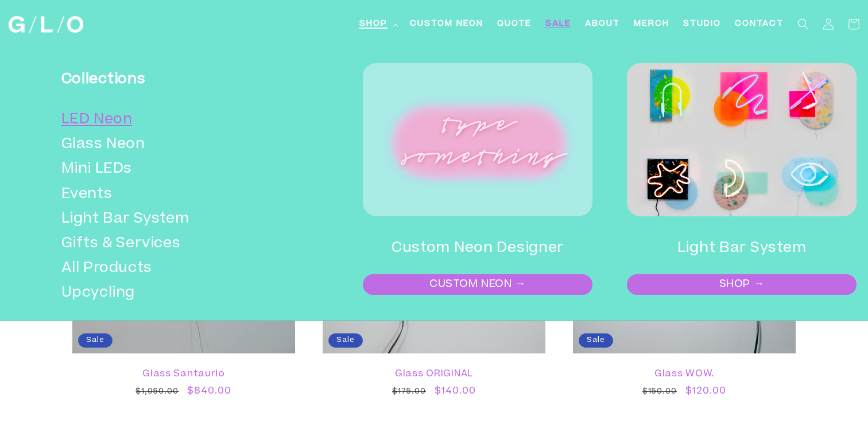  I want to click on span: Contact, so click(759, 24).